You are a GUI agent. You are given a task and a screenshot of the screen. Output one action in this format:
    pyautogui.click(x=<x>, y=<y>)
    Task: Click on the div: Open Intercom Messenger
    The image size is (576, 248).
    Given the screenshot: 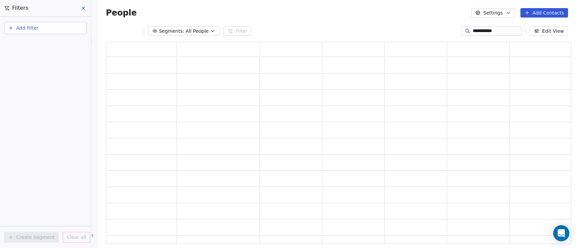 What is the action you would take?
    pyautogui.click(x=561, y=233)
    